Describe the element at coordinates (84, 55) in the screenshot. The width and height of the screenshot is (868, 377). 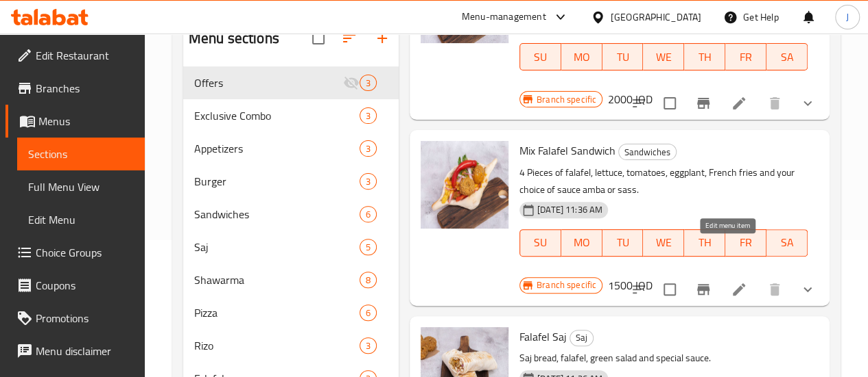
I see `span: Edit Restaurant` at that location.